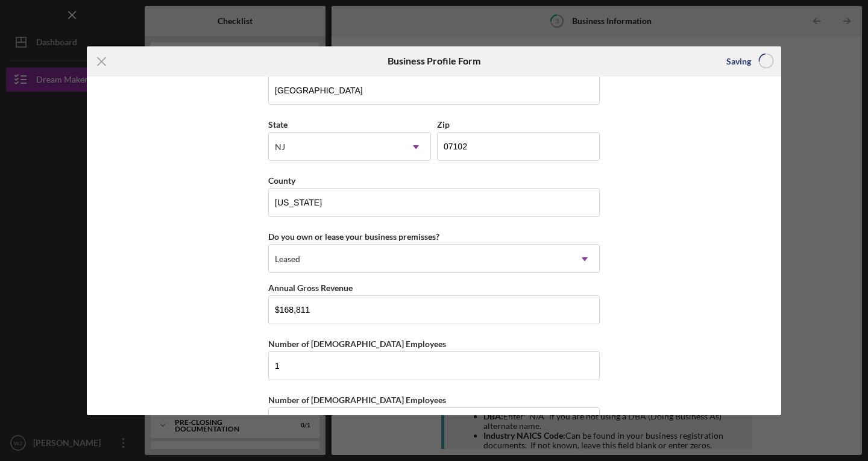 The image size is (868, 461). I want to click on h6: Business Profile Form, so click(434, 61).